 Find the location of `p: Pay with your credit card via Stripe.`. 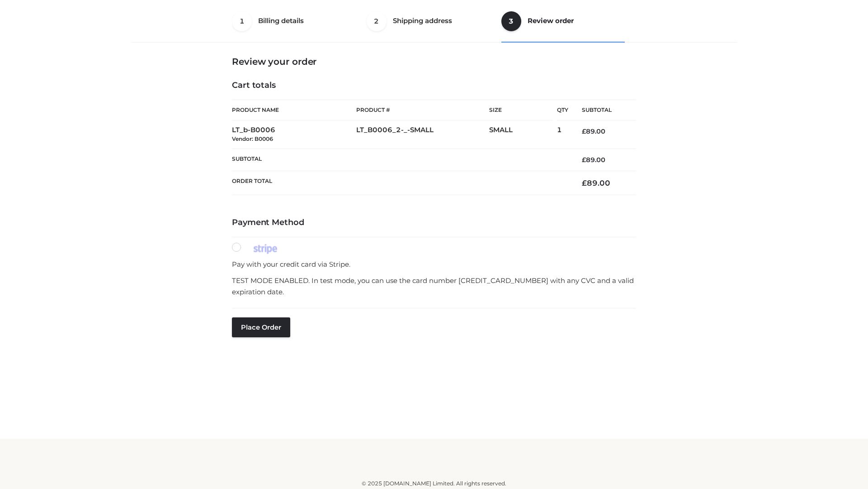

p: Pay with your credit card via Stripe. is located at coordinates (434, 264).